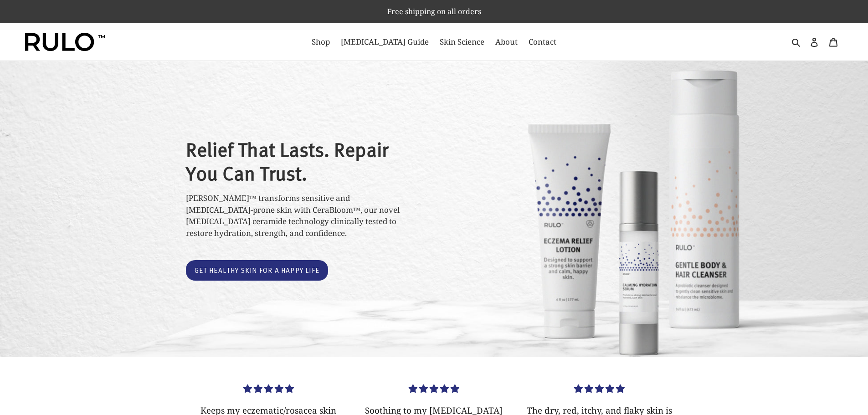  Describe the element at coordinates (506, 42) in the screenshot. I see `a: About` at that location.